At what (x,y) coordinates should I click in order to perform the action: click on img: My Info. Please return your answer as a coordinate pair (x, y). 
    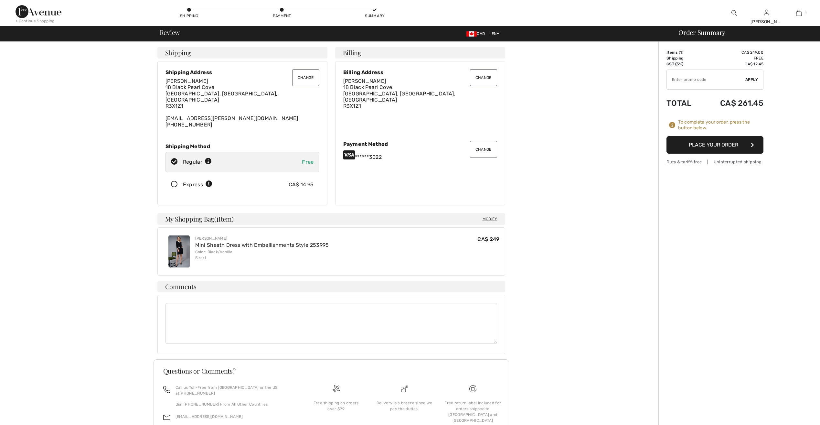
    Looking at the image, I should click on (766, 13).